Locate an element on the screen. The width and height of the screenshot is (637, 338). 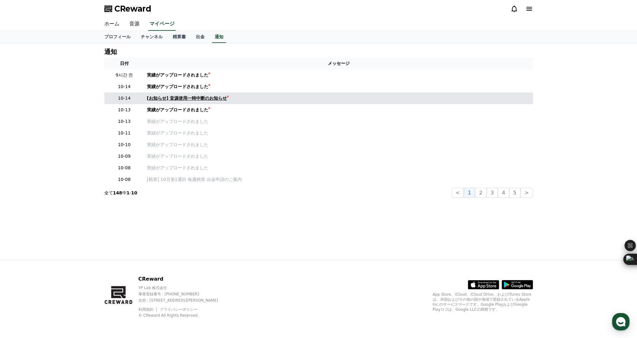
a: 精算書 is located at coordinates (179, 37).